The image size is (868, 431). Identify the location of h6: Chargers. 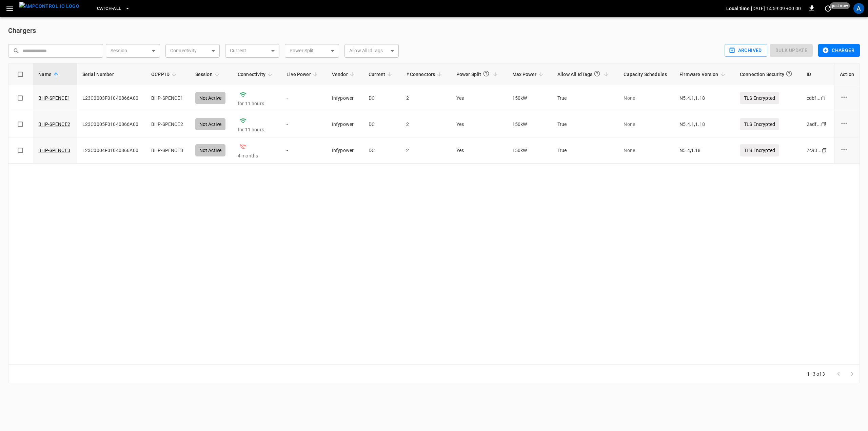
(434, 31).